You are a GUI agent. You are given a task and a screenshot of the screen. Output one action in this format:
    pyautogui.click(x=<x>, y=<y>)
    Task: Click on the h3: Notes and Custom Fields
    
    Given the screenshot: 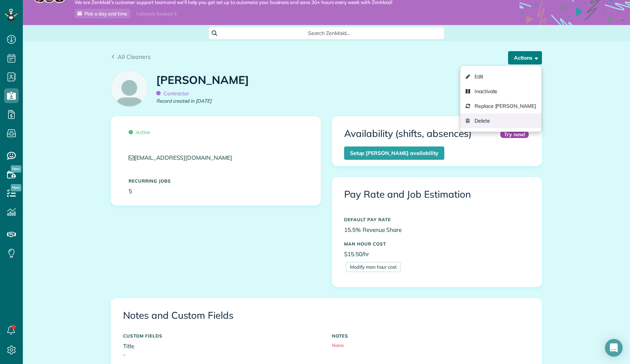 What is the action you would take?
    pyautogui.click(x=326, y=315)
    